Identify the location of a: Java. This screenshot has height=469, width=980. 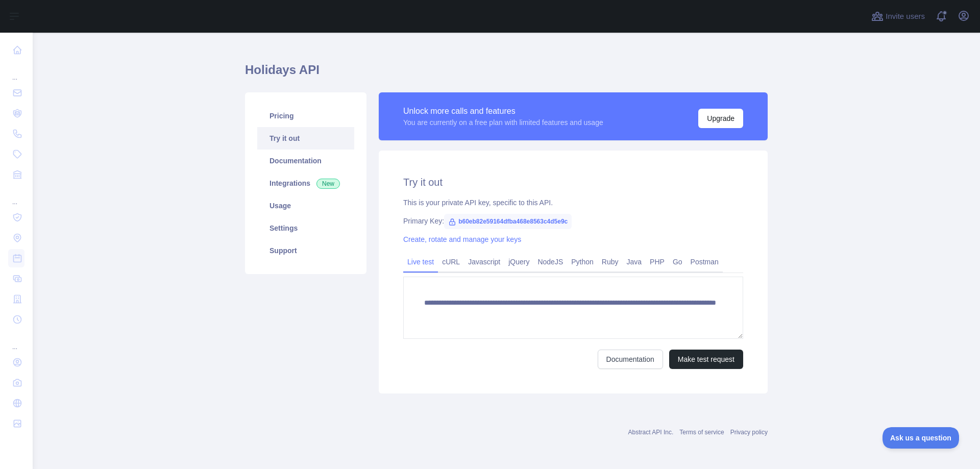
(634, 262).